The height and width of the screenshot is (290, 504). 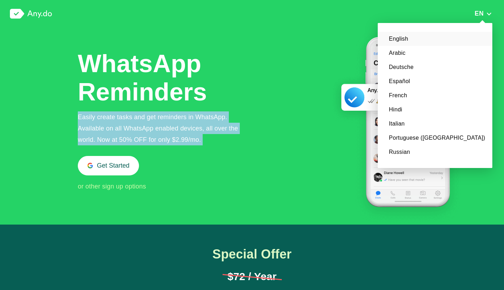 I want to click on button: EN, so click(x=483, y=13).